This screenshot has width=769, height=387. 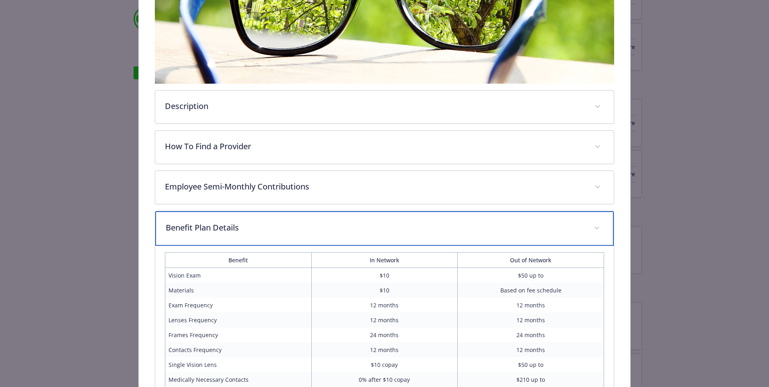 I want to click on td: Exam Frequency, so click(x=238, y=305).